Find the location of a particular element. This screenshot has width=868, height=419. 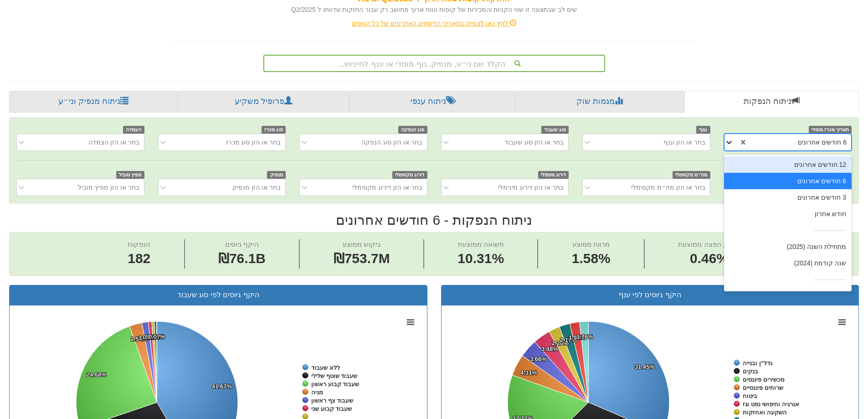

div: מתחילת השנה (2025) is located at coordinates (788, 246).